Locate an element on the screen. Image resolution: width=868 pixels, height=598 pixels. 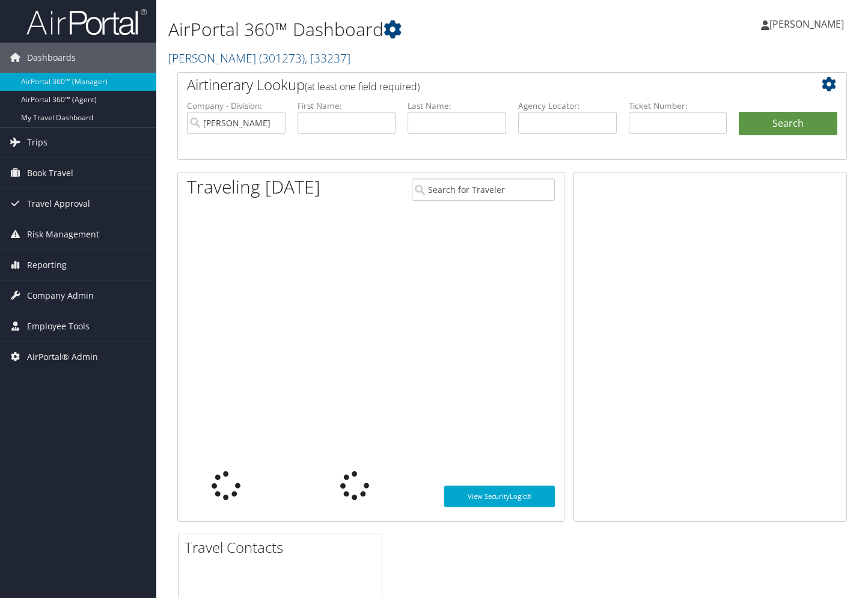
span: ( 301273 ) is located at coordinates (282, 57).